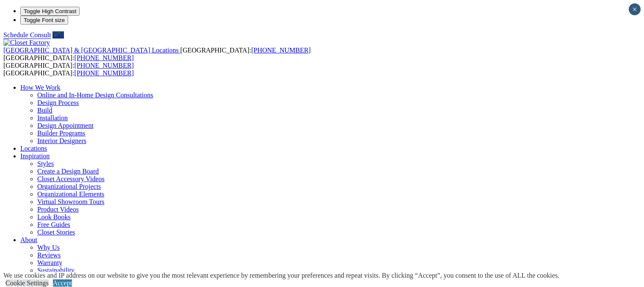 This screenshot has width=644, height=287. What do you see at coordinates (58, 35) in the screenshot?
I see `a: Call` at bounding box center [58, 35].